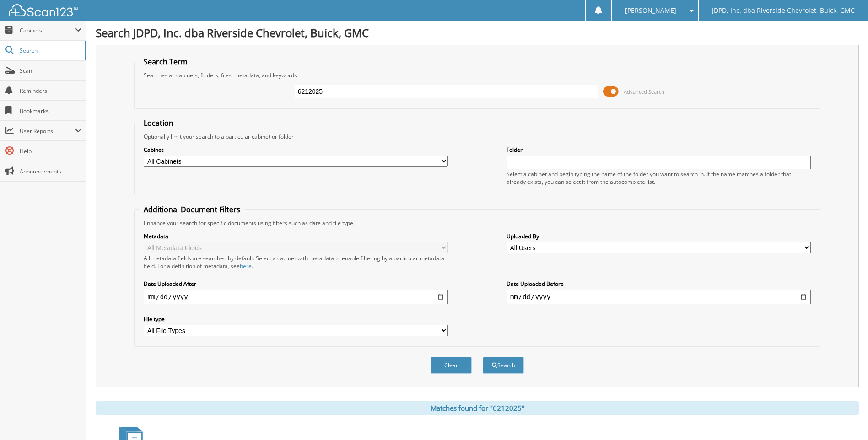  Describe the element at coordinates (643, 91) in the screenshot. I see `span: Advanced Search` at that location.